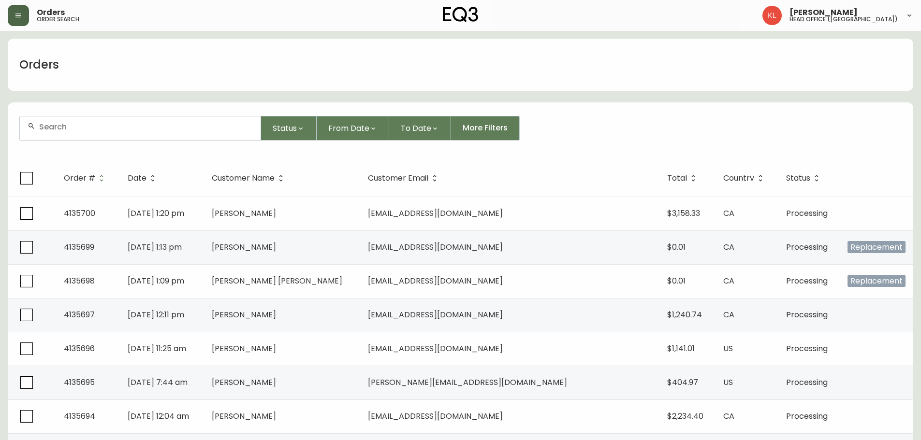  What do you see at coordinates (79, 416) in the screenshot?
I see `span: 4135694` at bounding box center [79, 416].